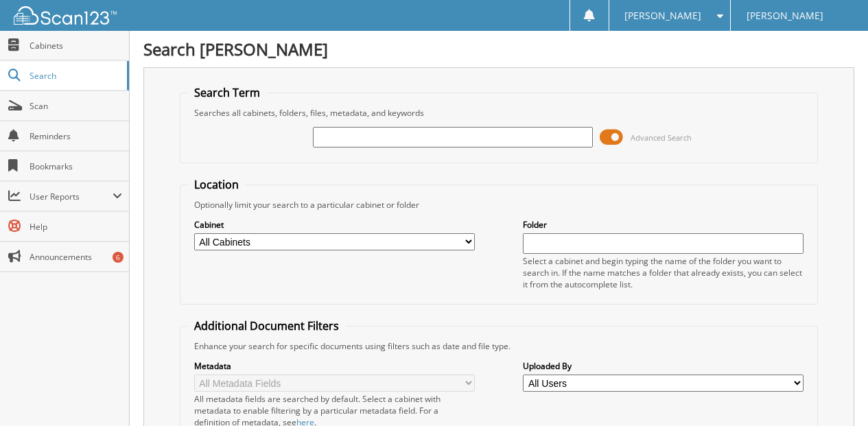 The height and width of the screenshot is (426, 868). Describe the element at coordinates (660, 137) in the screenshot. I see `span: Advanced Search` at that location.